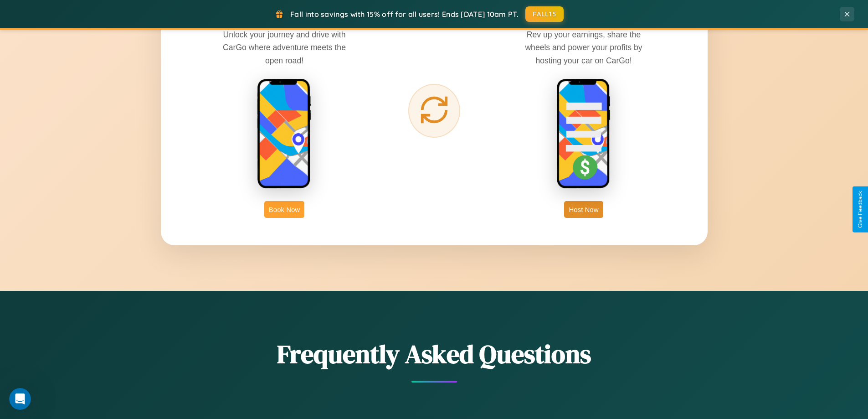 The width and height of the screenshot is (868, 419). I want to click on button: Host Now, so click(583, 210).